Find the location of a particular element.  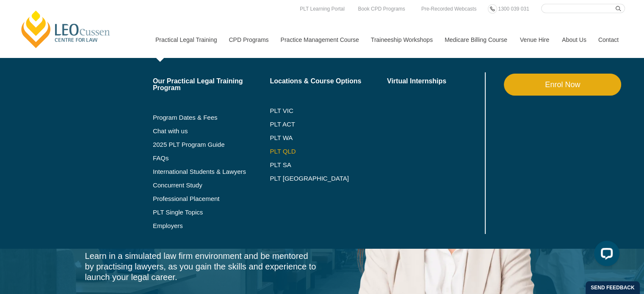

a: Pre-Recorded Webcasts is located at coordinates (449, 9).